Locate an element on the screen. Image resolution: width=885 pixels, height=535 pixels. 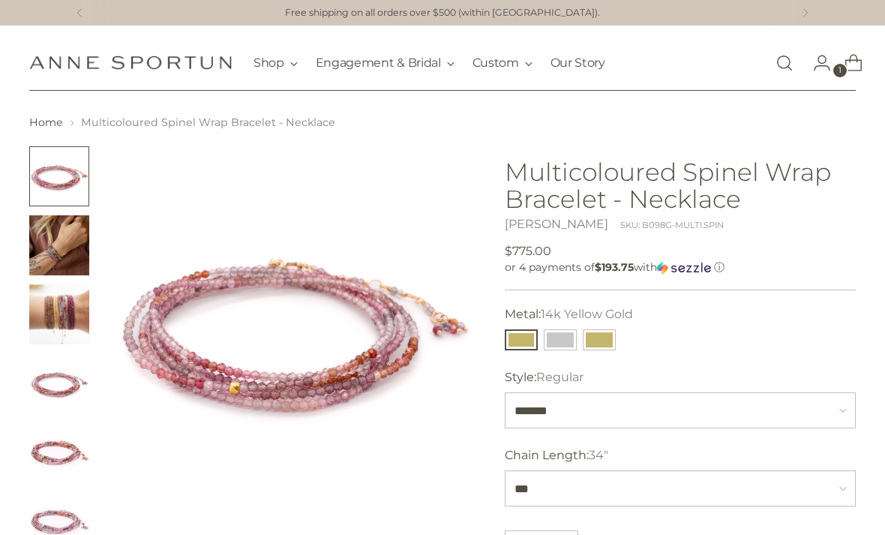
button: 14k White Gold is located at coordinates (560, 340).